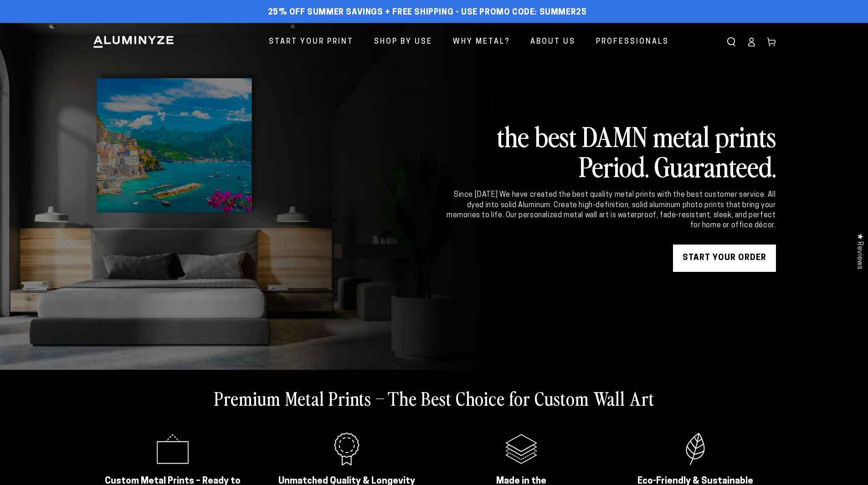 Image resolution: width=868 pixels, height=485 pixels. What do you see at coordinates (553, 42) in the screenshot?
I see `a: About Us` at bounding box center [553, 42].